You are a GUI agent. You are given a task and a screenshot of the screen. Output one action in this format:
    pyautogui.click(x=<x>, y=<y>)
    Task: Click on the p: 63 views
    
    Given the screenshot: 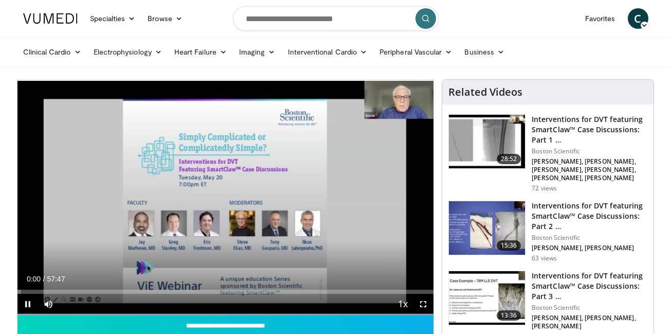 What is the action you would take?
    pyautogui.click(x=544, y=258)
    